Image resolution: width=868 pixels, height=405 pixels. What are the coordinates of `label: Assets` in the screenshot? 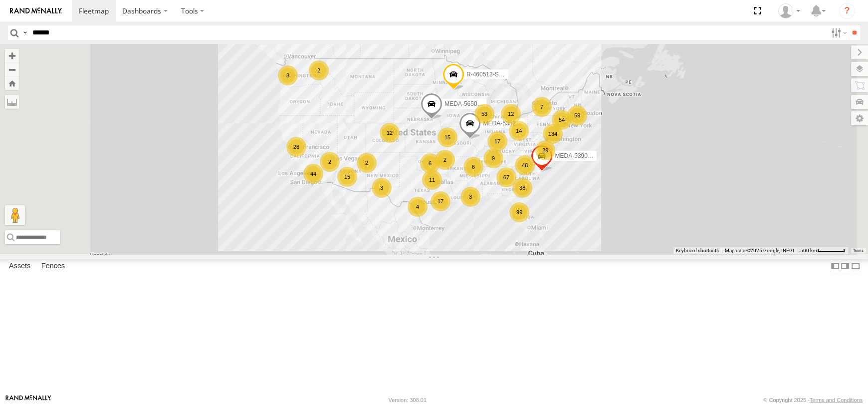 It's located at (19, 267).